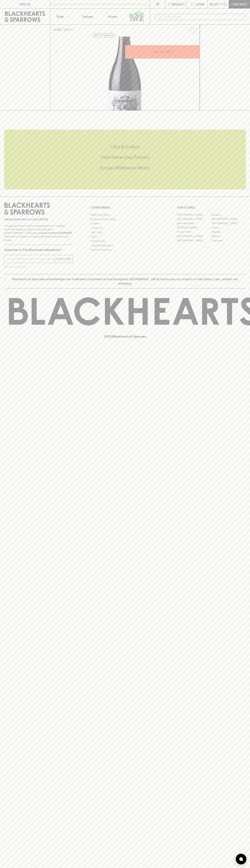 Image resolution: width=250 pixels, height=868 pixels. What do you see at coordinates (163, 52) in the screenshot?
I see `p: ADD TO CART` at bounding box center [163, 52].